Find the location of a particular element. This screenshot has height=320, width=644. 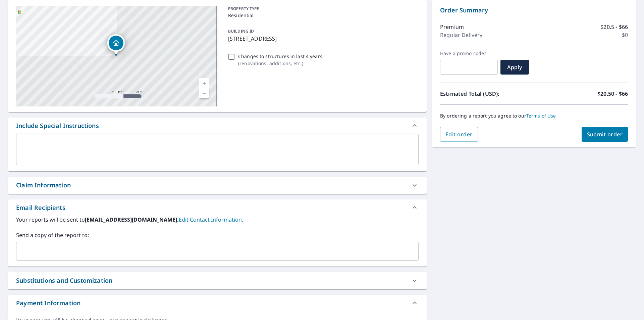

div: Dropped pin, building 1, Residential property, 49 School St Douglassville, PA 19518 is located at coordinates (116, 44).